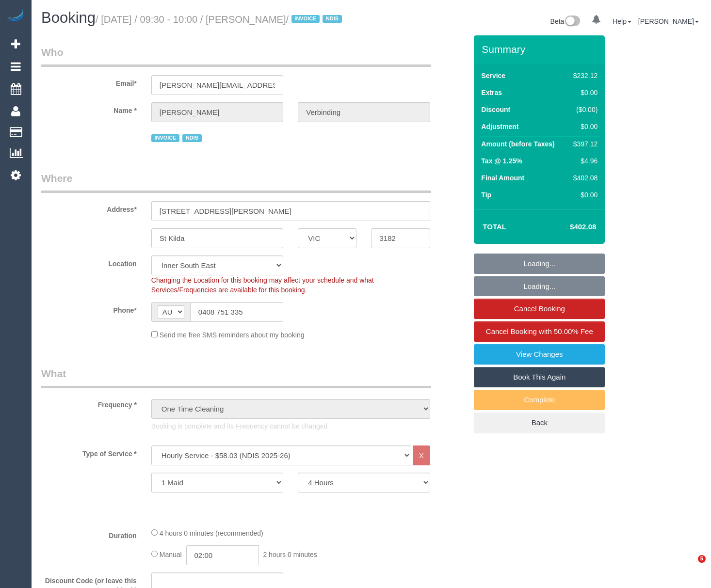 The height and width of the screenshot is (588, 711). What do you see at coordinates (584, 76) in the screenshot?
I see `div: $232.12` at bounding box center [584, 76].